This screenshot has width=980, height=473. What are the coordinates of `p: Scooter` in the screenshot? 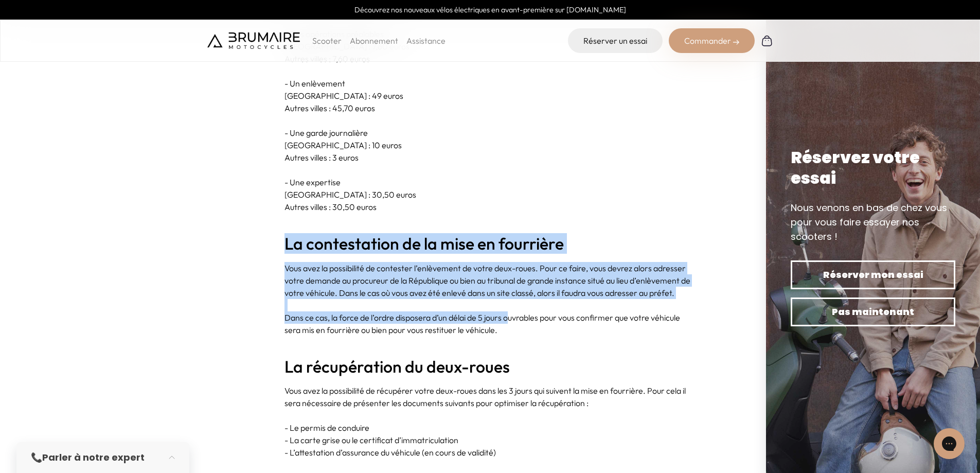 It's located at (327, 41).